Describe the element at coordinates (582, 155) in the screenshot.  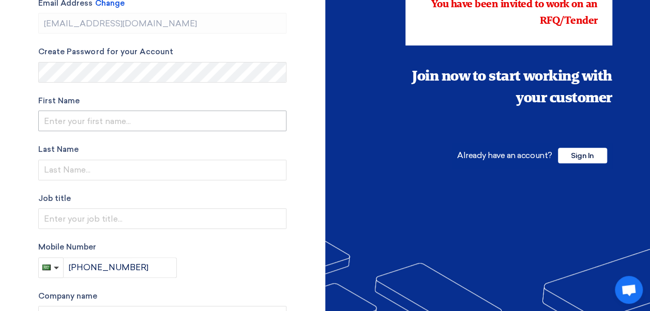
I see `a: Sign In` at that location.